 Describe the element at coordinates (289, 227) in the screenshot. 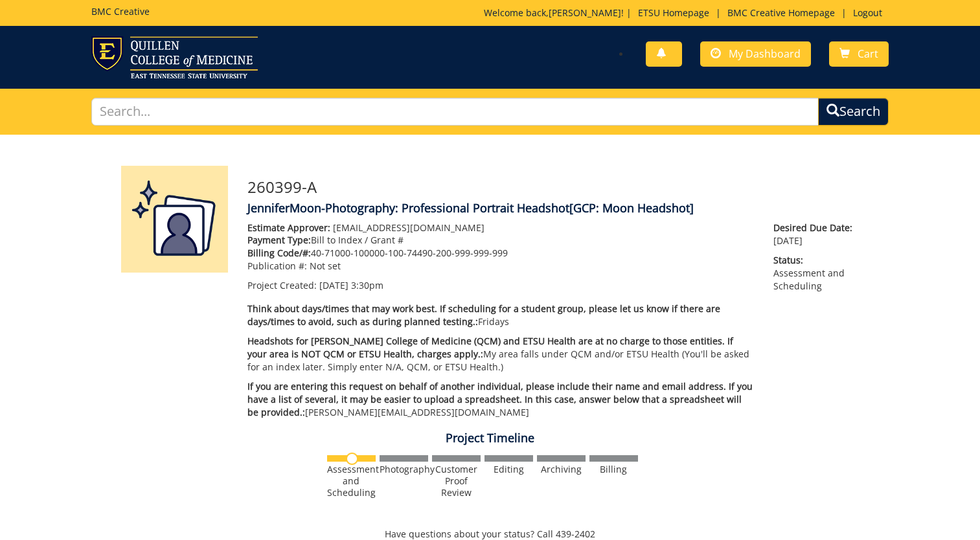

I see `span: Estimate Approver:` at that location.